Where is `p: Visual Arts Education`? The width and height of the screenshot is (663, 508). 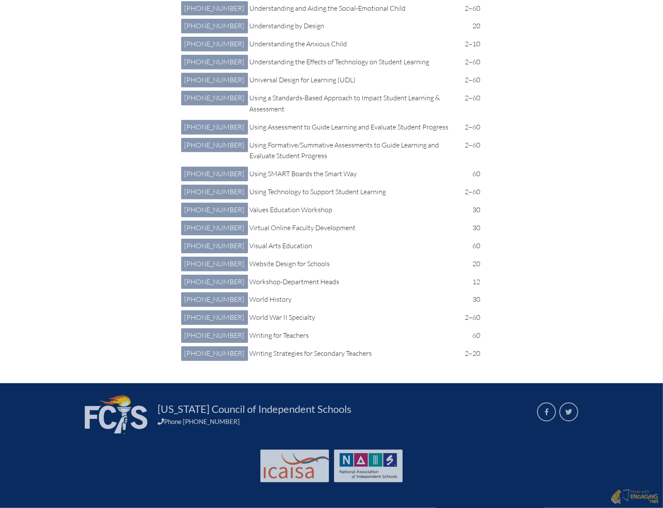
p: Visual Arts Education is located at coordinates (353, 246).